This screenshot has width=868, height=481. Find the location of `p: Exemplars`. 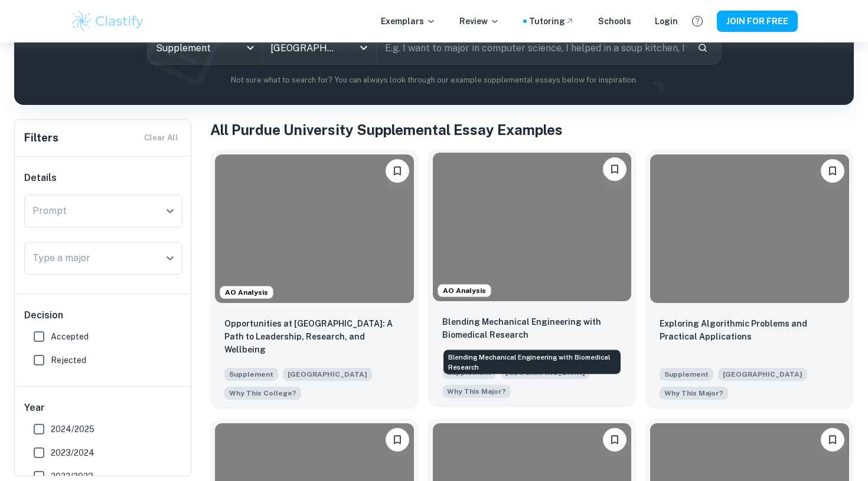

p: Exemplars is located at coordinates (408, 22).